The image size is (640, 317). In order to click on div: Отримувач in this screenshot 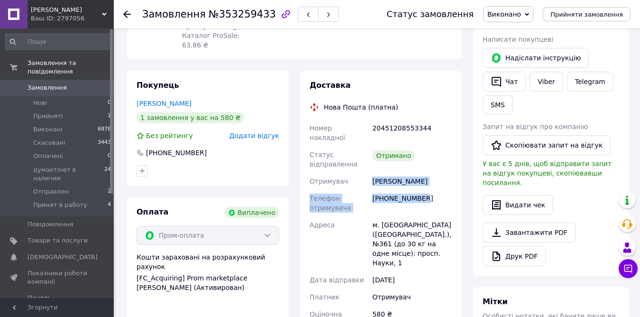, I will do `click(412, 297)`.